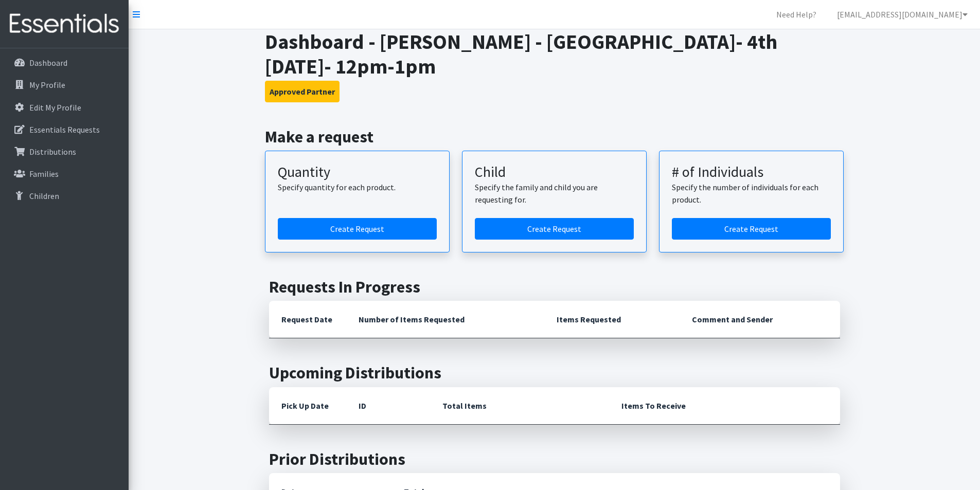 This screenshot has width=980, height=490. I want to click on button: Approved Partner, so click(302, 92).